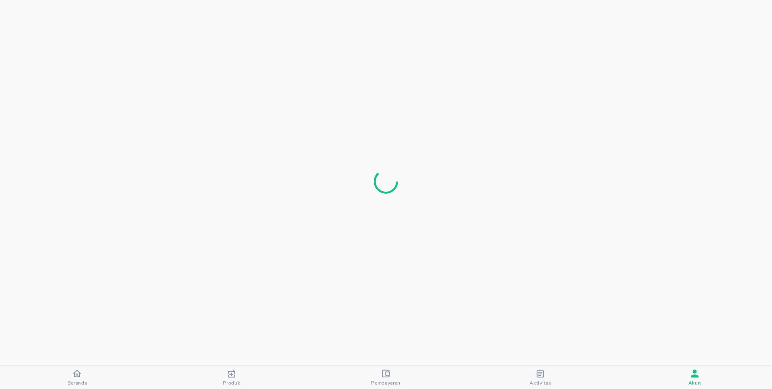 The image size is (772, 389). What do you see at coordinates (695, 383) in the screenshot?
I see `span: Akun` at bounding box center [695, 383].